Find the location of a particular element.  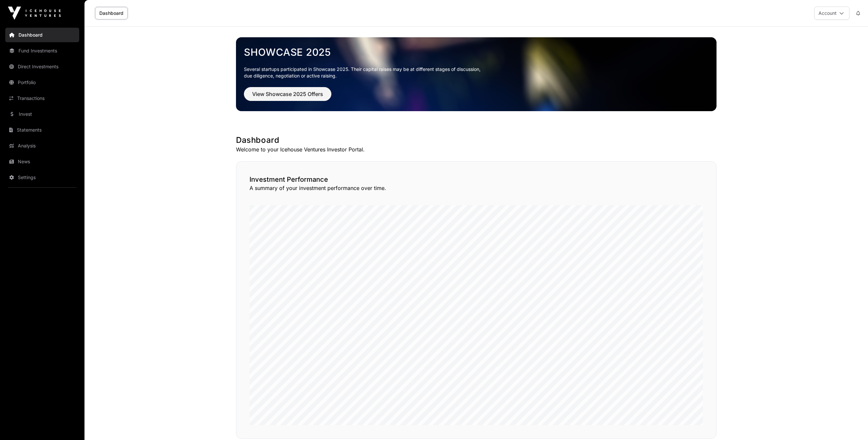

button: Account is located at coordinates (832, 13).